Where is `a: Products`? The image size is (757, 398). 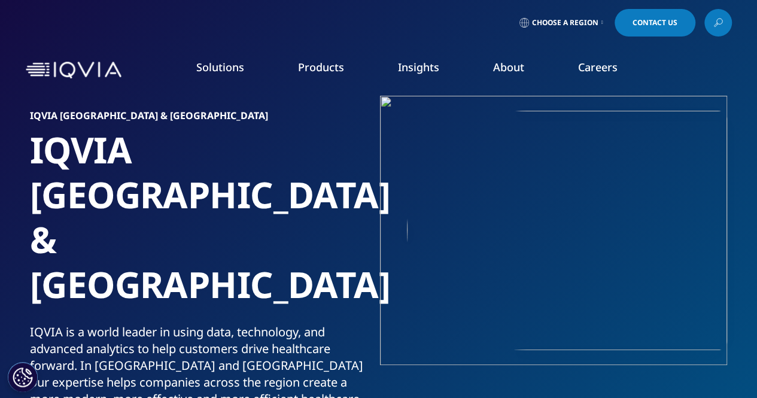 a: Products is located at coordinates (321, 67).